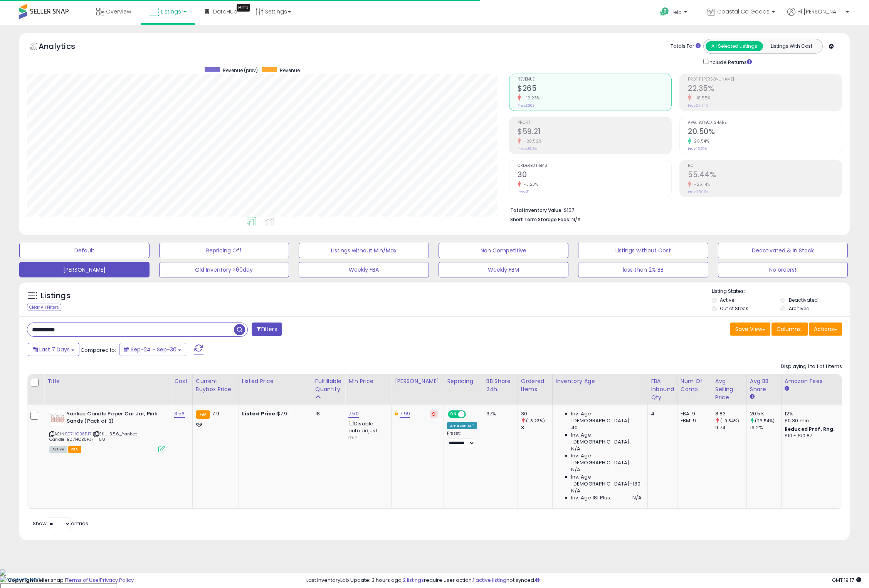 This screenshot has width=869, height=588. What do you see at coordinates (701, 141) in the screenshot?
I see `small: 26.54%` at bounding box center [701, 141].